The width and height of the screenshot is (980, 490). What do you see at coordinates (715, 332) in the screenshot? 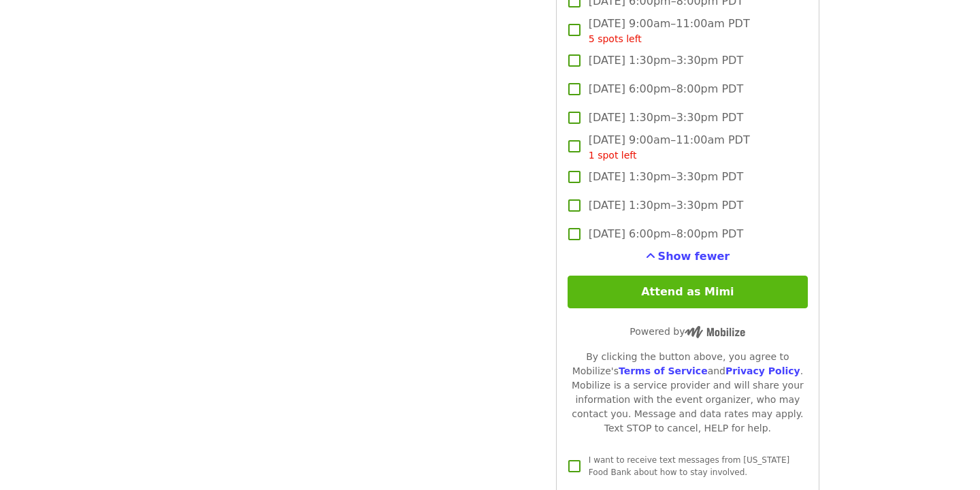
I see `img: Powered by Mobilize` at bounding box center [715, 332].